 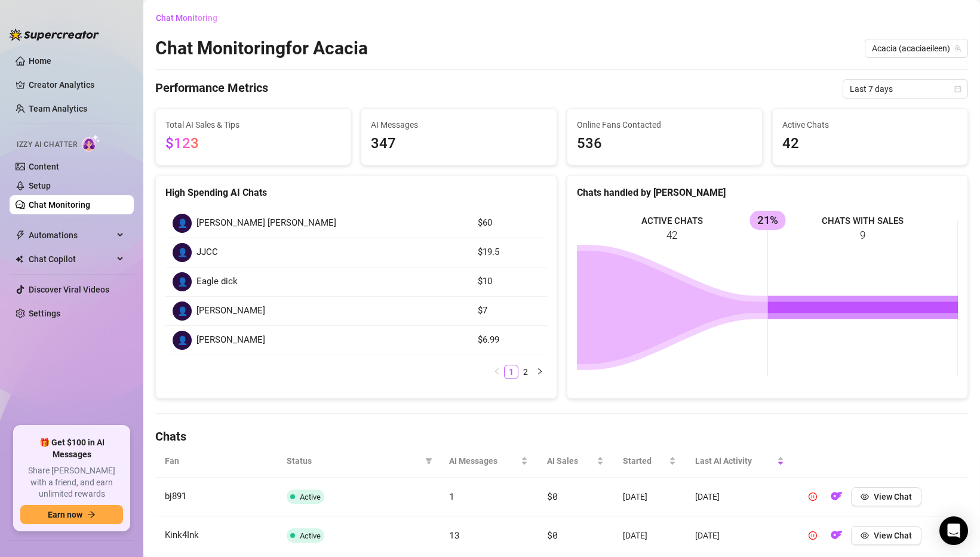 I want to click on div: High Spending AI Chats, so click(x=356, y=193).